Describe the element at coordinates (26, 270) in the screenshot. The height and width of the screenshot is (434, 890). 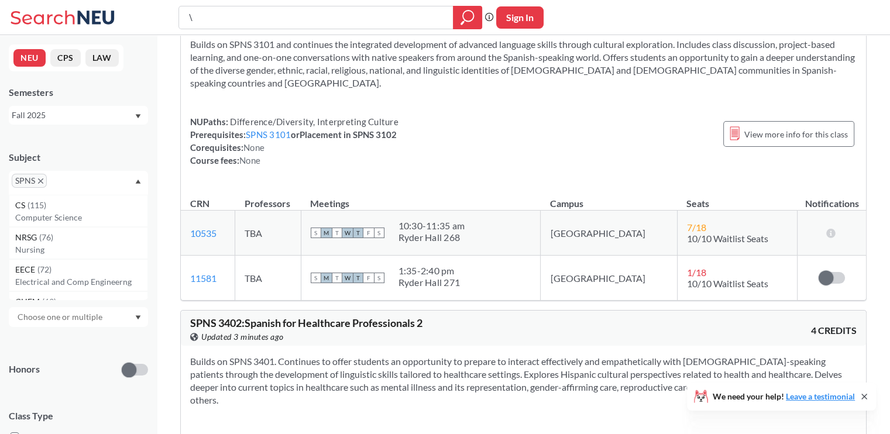
I see `span: EECE` at that location.